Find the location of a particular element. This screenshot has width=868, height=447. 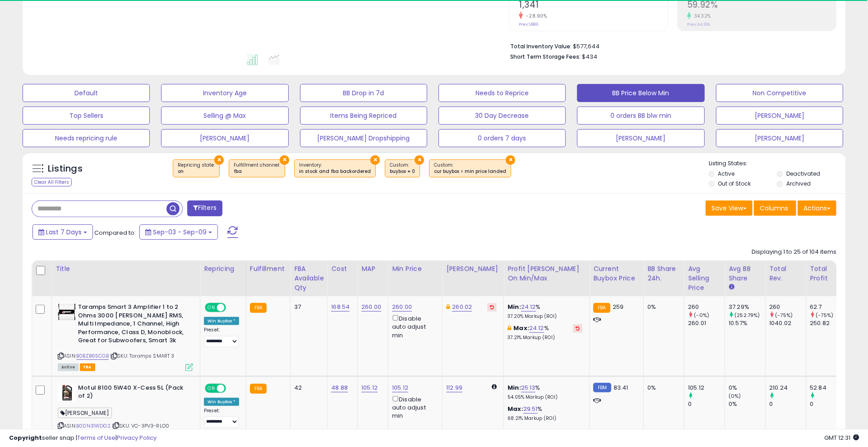

a: 25.13 is located at coordinates (528, 388).